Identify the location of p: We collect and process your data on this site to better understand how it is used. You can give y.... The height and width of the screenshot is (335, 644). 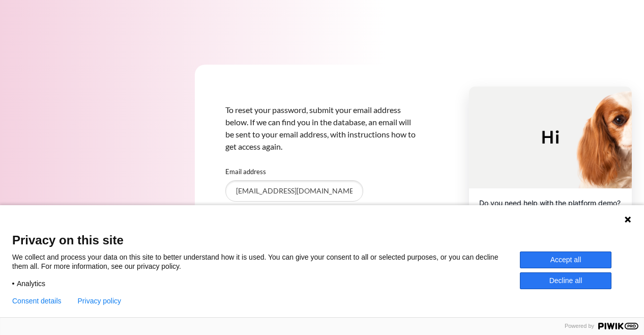
(266, 262).